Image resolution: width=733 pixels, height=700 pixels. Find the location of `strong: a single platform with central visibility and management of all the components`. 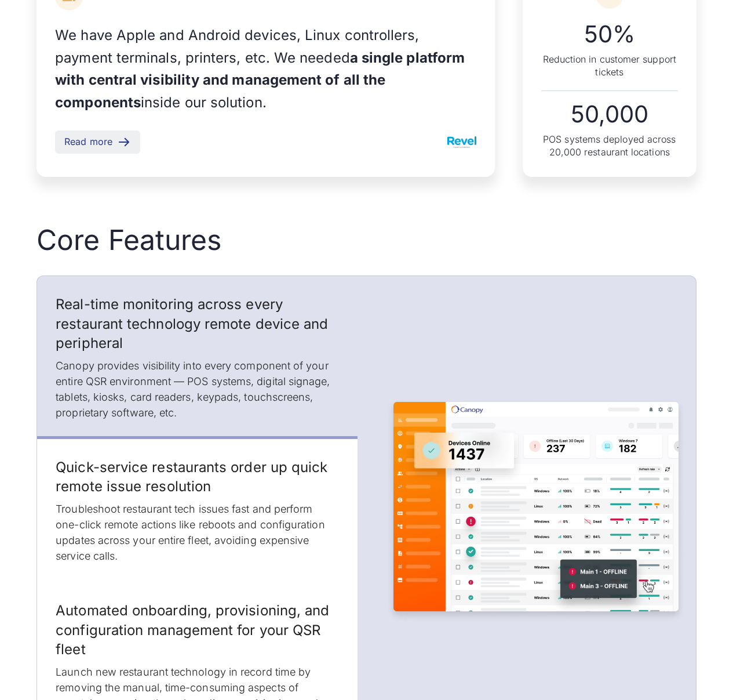

strong: a single platform with central visibility and management of all the components is located at coordinates (260, 80).